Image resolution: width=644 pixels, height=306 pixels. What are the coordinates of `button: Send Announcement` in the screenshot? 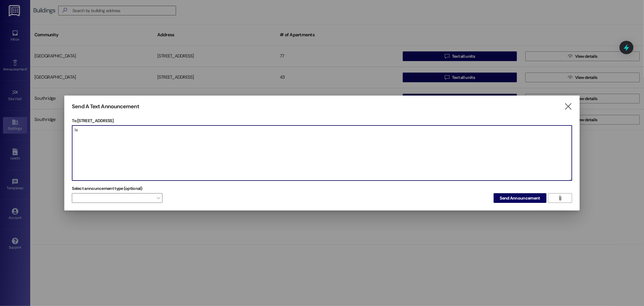 It's located at (520, 198).